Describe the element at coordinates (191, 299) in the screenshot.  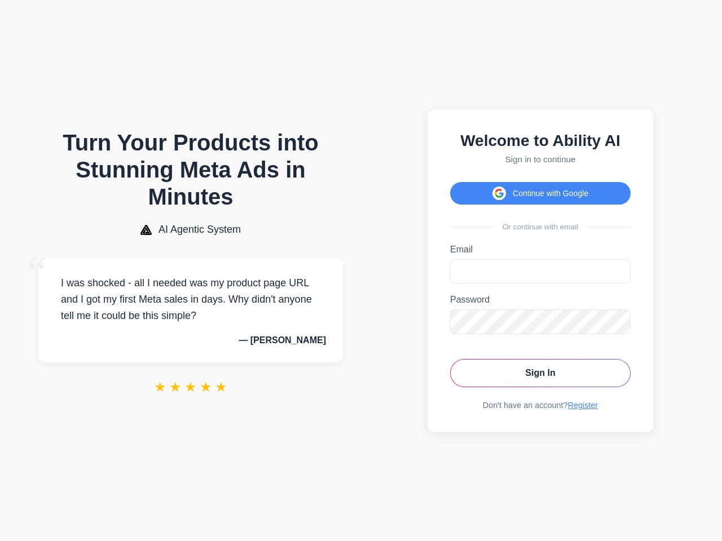
I see `p: I was shocked - all I needed was my product page URL and I got my first Meta sales in days. Why d...` at that location.